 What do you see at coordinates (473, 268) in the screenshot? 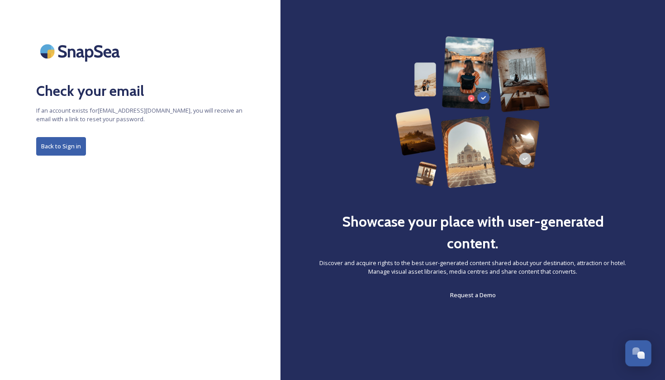
I see `span: Discover and acquire rights to the best user-generated content shared about your destination, att...` at bounding box center [473, 268].